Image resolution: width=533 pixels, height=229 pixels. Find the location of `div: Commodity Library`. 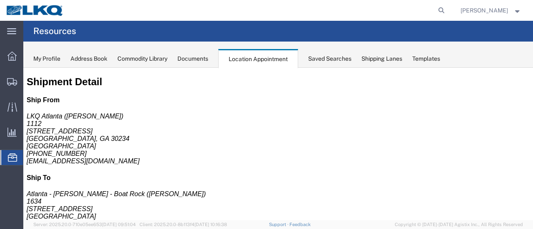

div: Commodity Library is located at coordinates (142, 59).